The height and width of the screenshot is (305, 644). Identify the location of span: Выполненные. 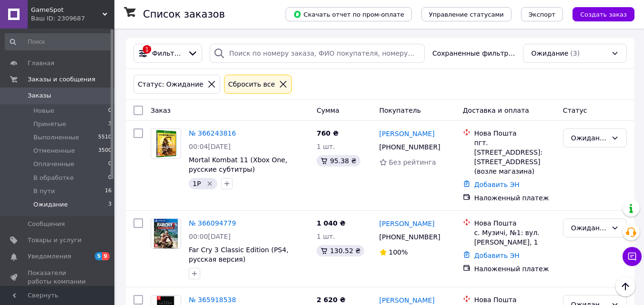
(56, 137).